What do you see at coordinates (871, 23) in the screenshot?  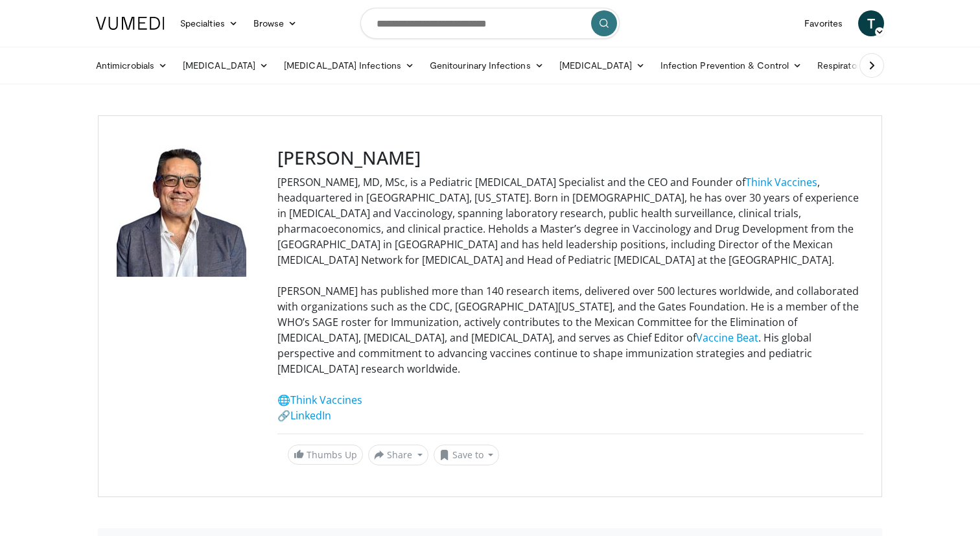 I see `span: T` at bounding box center [871, 23].